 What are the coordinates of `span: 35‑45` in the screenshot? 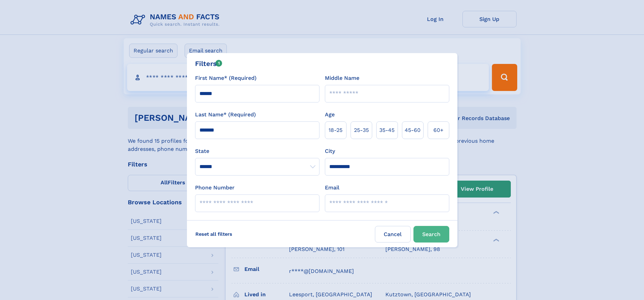 It's located at (387, 130).